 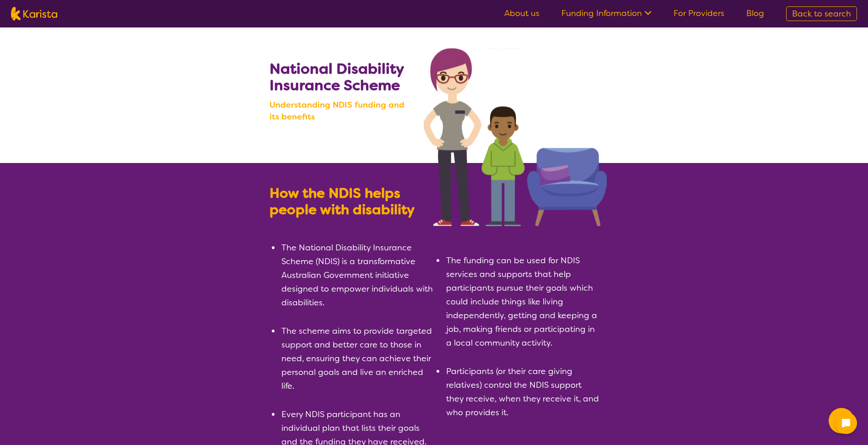 I want to click on b: How the NDIS helps people with disability, so click(x=342, y=202).